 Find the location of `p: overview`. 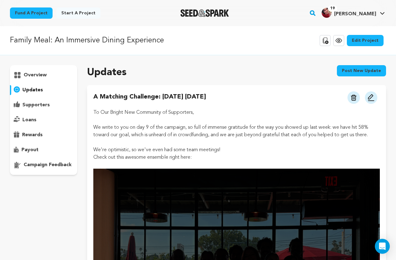

p: overview is located at coordinates (35, 75).